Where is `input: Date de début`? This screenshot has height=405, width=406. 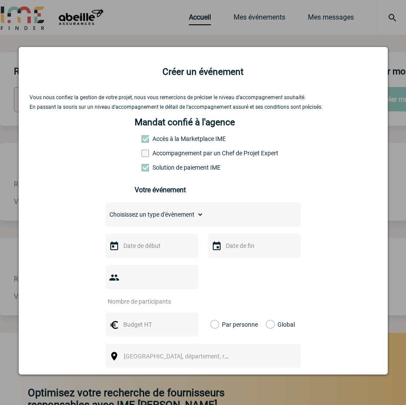
input: Date de début is located at coordinates (151, 246).